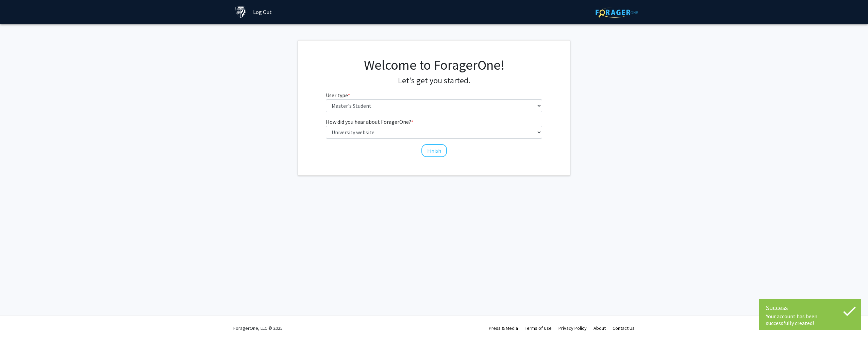  Describe the element at coordinates (434, 65) in the screenshot. I see `h1: Welcome to ForagerOne!` at that location.